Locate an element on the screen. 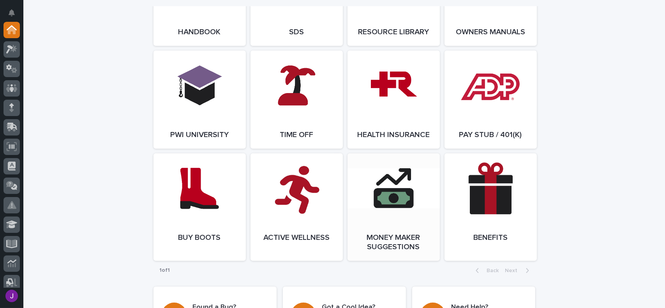 Image resolution: width=665 pixels, height=308 pixels. a: Health Insurance is located at coordinates (394, 100).